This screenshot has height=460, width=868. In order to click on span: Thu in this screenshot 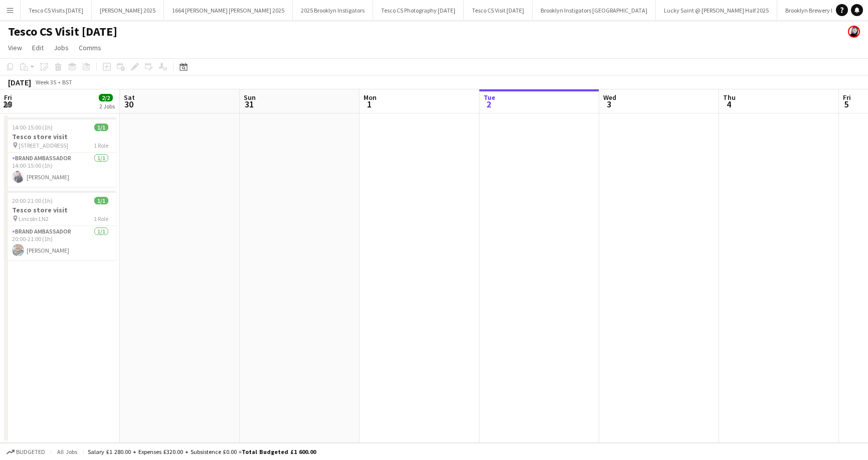, I will do `click(729, 98)`.